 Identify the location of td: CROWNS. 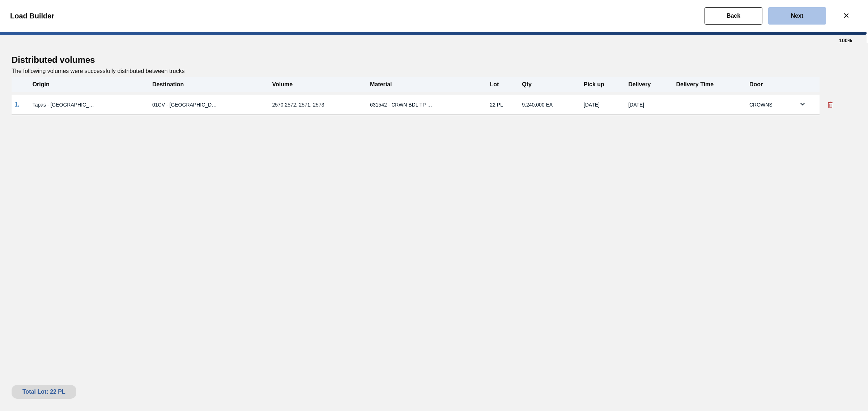
(770, 104).